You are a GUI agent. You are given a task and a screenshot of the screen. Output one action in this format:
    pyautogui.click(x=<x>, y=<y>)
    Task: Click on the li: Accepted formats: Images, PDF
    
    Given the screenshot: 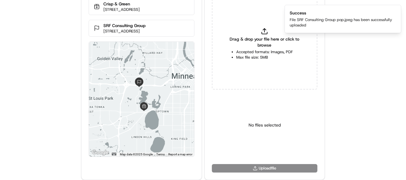 What is the action you would take?
    pyautogui.click(x=265, y=52)
    